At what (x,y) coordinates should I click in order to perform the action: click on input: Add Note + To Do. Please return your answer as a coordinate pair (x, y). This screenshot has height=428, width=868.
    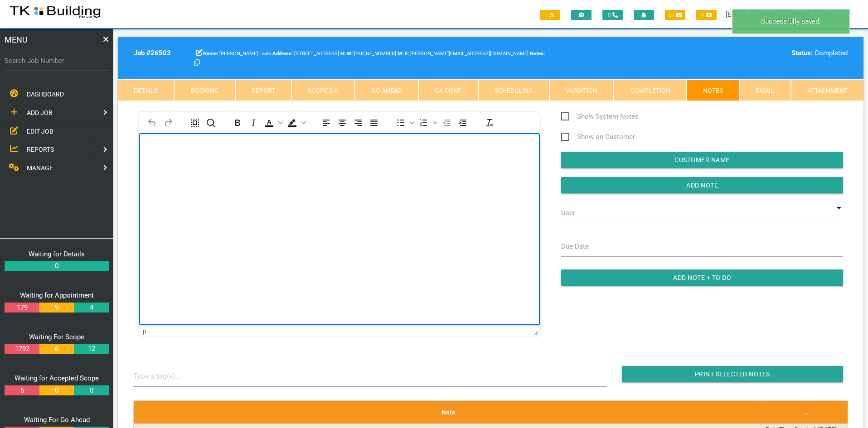
    Looking at the image, I should click on (702, 278).